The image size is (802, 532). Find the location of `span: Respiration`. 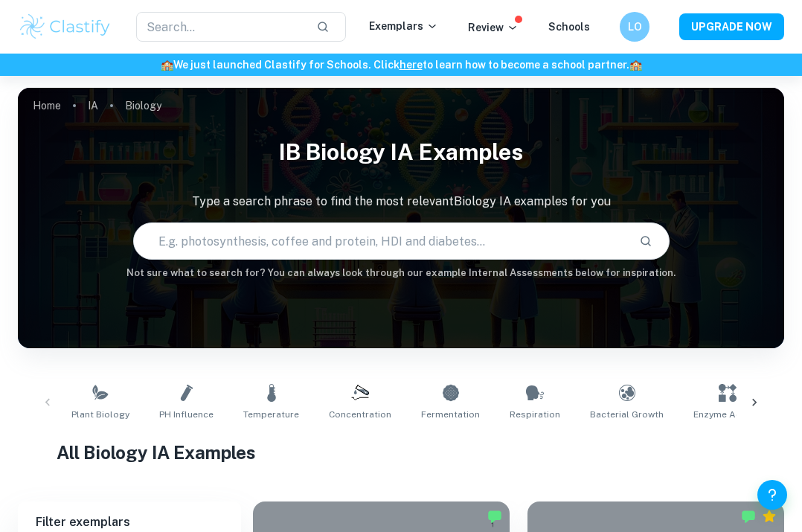

span: Respiration is located at coordinates (535, 414).